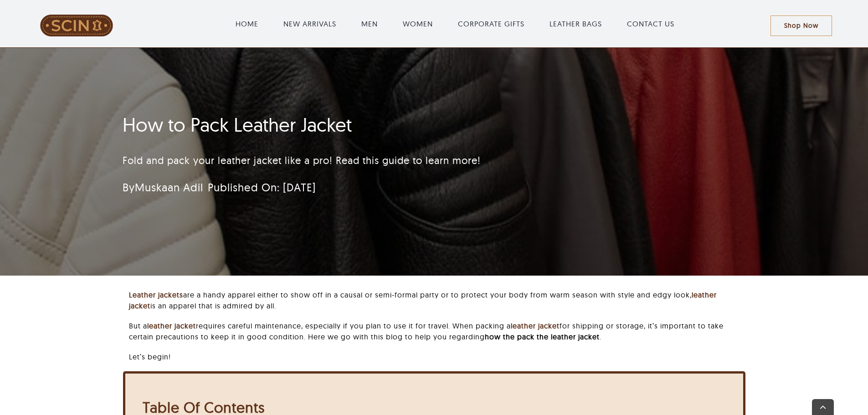 Image resolution: width=868 pixels, height=415 pixels. What do you see at coordinates (156, 294) in the screenshot?
I see `a: Leather jackets` at bounding box center [156, 294].